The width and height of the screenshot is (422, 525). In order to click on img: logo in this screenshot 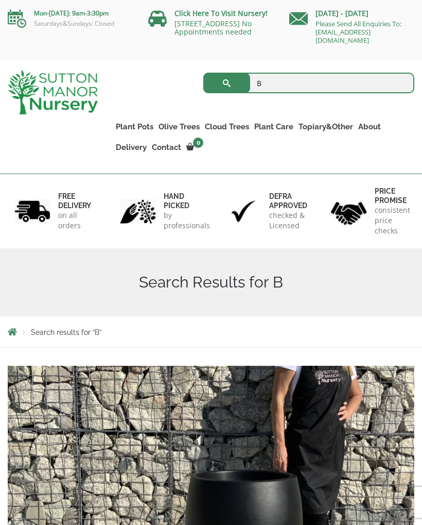, I will do `click(53, 92)`.